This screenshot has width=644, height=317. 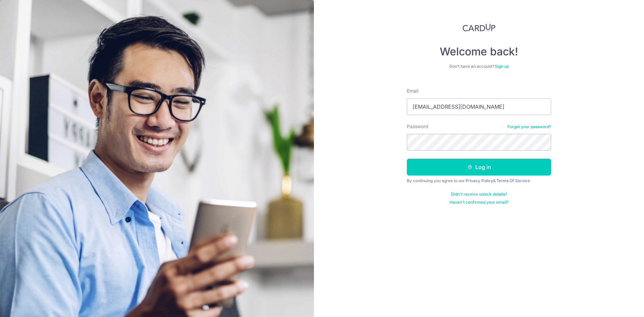 I want to click on label: Email, so click(x=413, y=91).